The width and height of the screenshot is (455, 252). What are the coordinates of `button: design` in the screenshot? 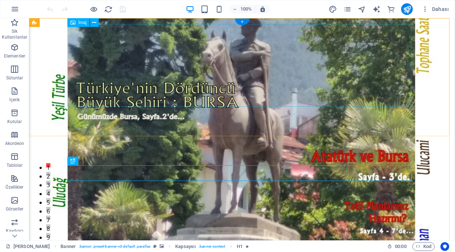 It's located at (333, 9).